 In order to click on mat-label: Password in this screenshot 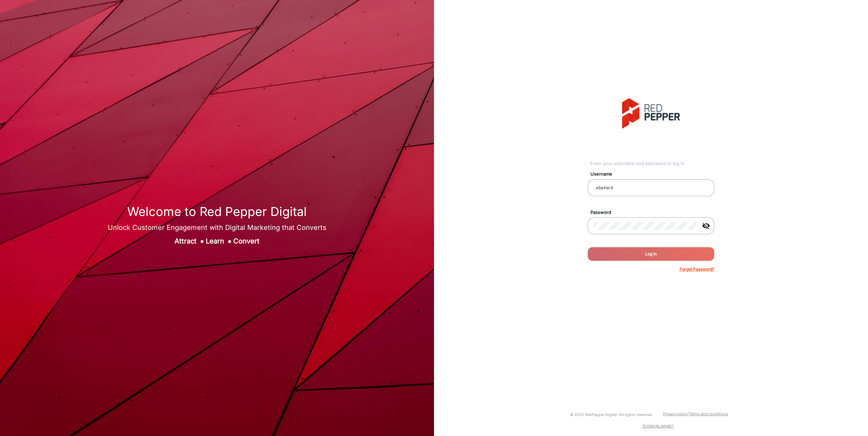, I will do `click(653, 213)`.